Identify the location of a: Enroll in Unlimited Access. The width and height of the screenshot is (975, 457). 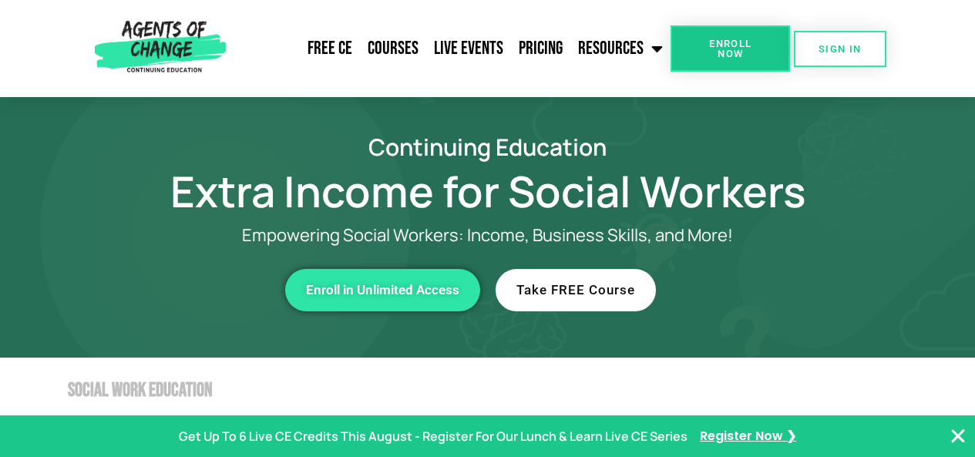
(382, 290).